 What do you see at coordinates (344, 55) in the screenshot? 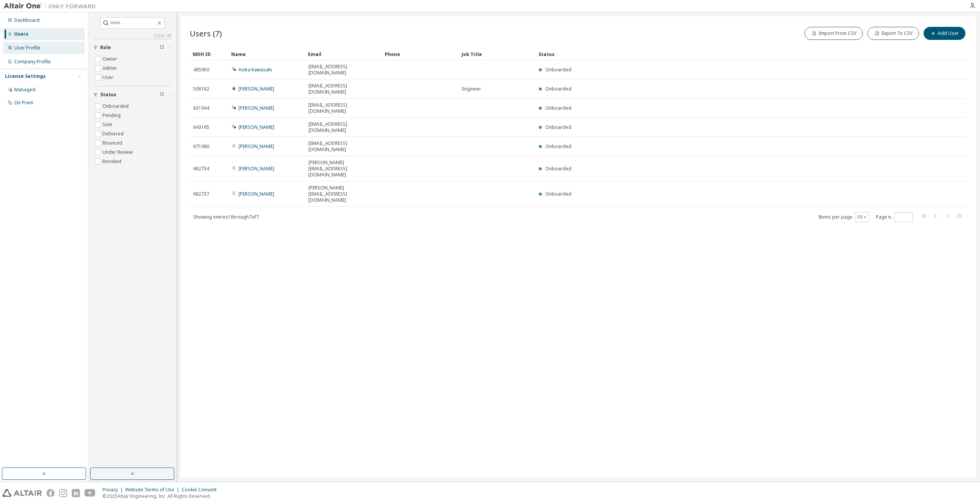
I see `div: Email` at bounding box center [344, 55].